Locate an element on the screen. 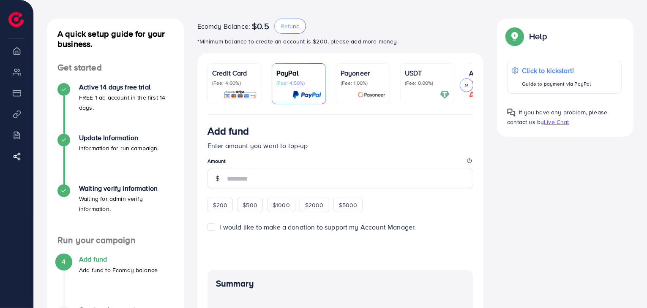 This screenshot has width=647, height=308. p: Click to kickstart! is located at coordinates (556, 71).